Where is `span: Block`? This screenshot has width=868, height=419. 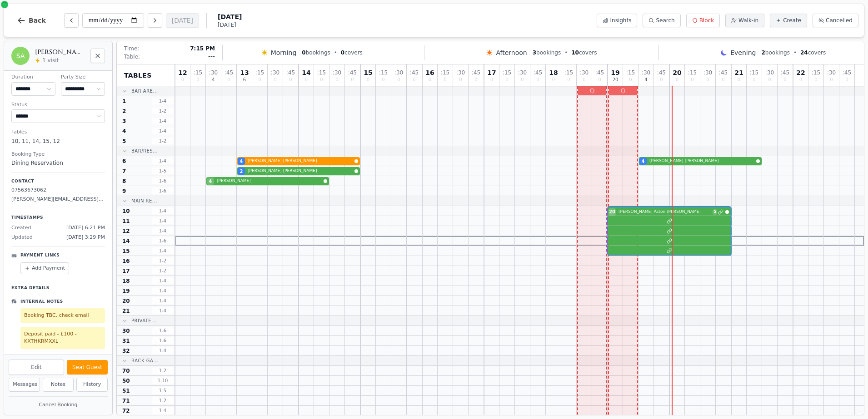 span: Block is located at coordinates (707, 20).